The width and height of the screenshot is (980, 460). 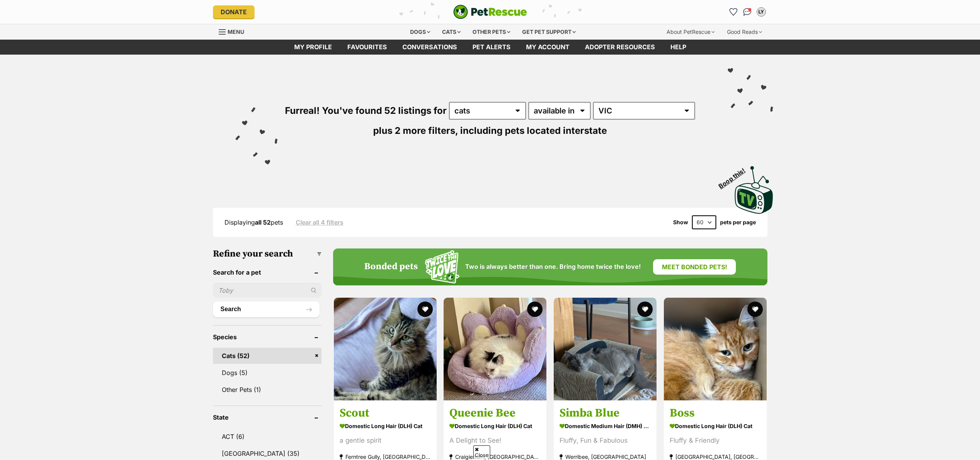 What do you see at coordinates (762, 12) in the screenshot?
I see `div: LY` at bounding box center [762, 12].